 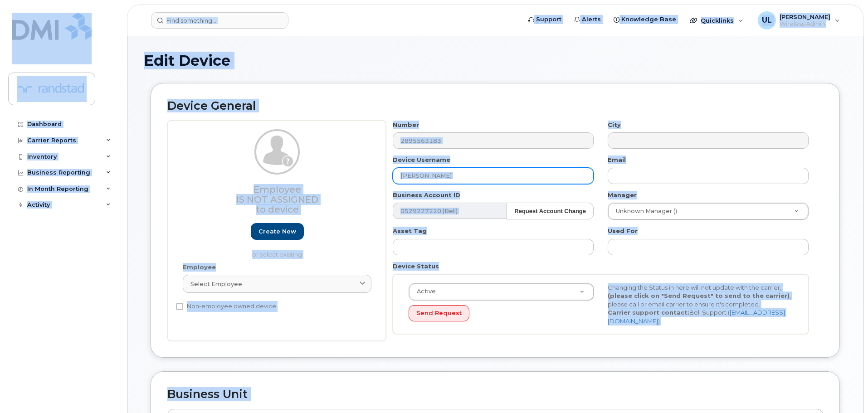 I want to click on span: Active, so click(x=423, y=292).